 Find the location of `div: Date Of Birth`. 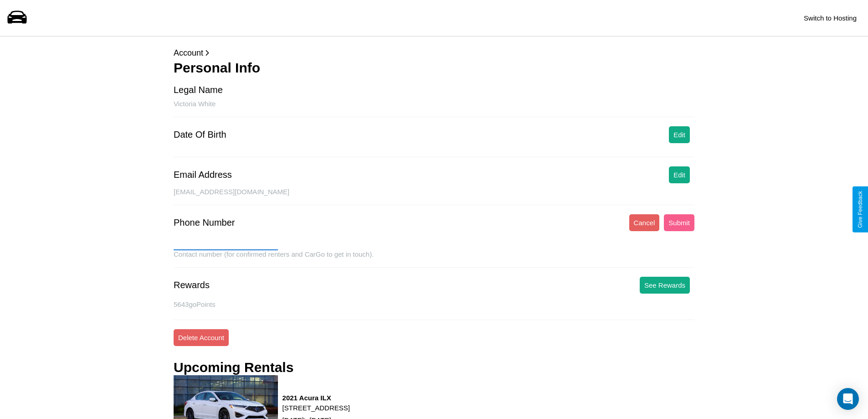

div: Date Of Birth is located at coordinates (200, 134).